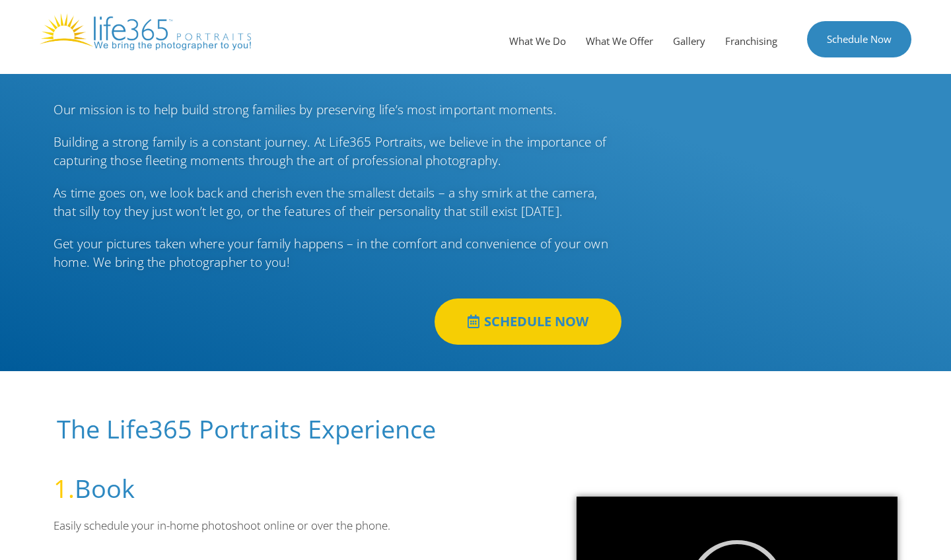 The height and width of the screenshot is (560, 951). What do you see at coordinates (330, 253) in the screenshot?
I see `span: Get your pictures taken where your family happens – in the comfort and convenience of your own ho...` at bounding box center [330, 253].